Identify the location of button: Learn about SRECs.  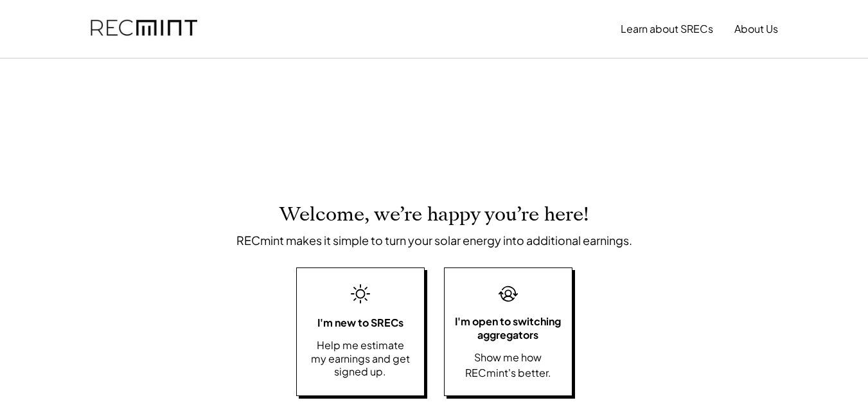
(667, 29).